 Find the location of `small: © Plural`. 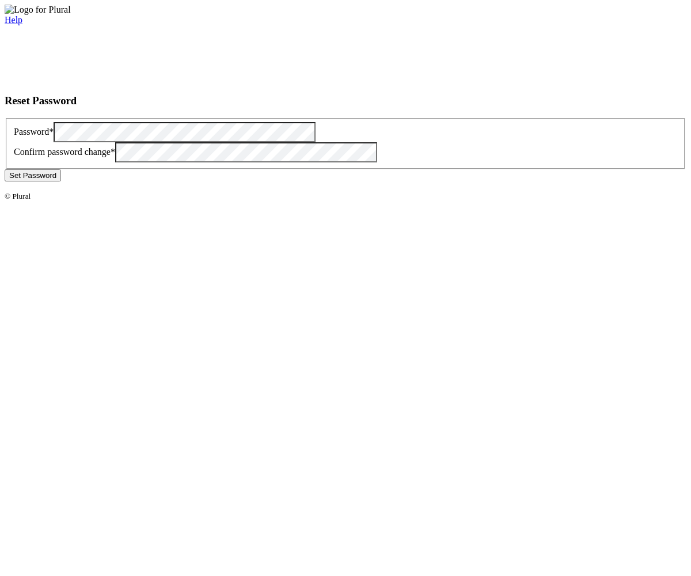

small: © Plural is located at coordinates (17, 196).